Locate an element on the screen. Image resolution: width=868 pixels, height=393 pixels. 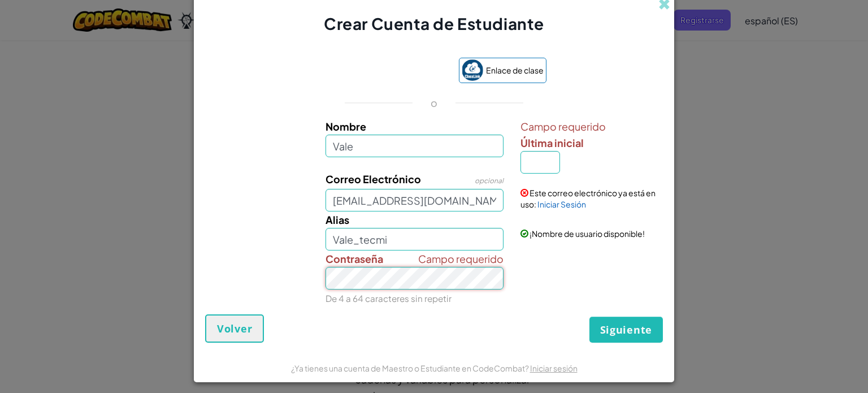
font: Correo Electrónico is located at coordinates (373, 179).